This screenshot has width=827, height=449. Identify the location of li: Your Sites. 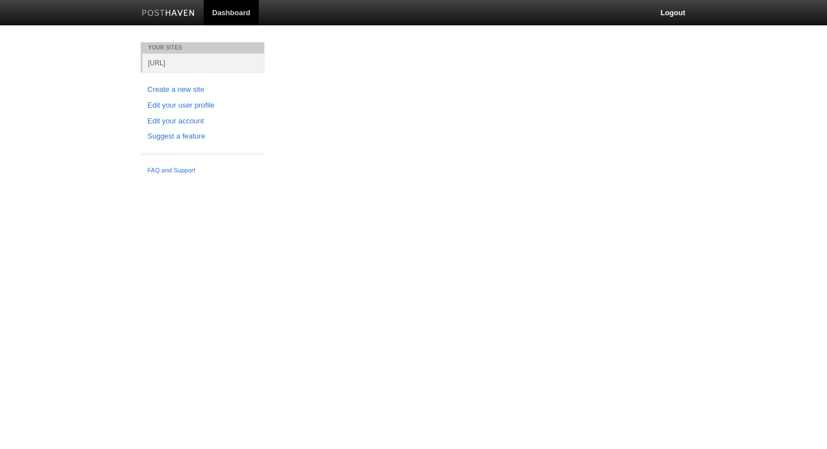
(203, 48).